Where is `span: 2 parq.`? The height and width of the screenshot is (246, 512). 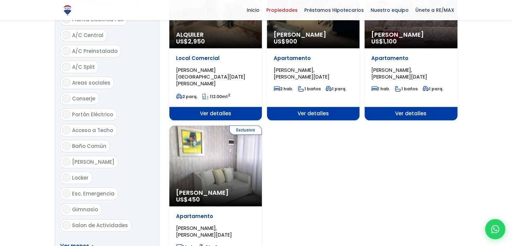
span: 2 parq. is located at coordinates (187, 96).